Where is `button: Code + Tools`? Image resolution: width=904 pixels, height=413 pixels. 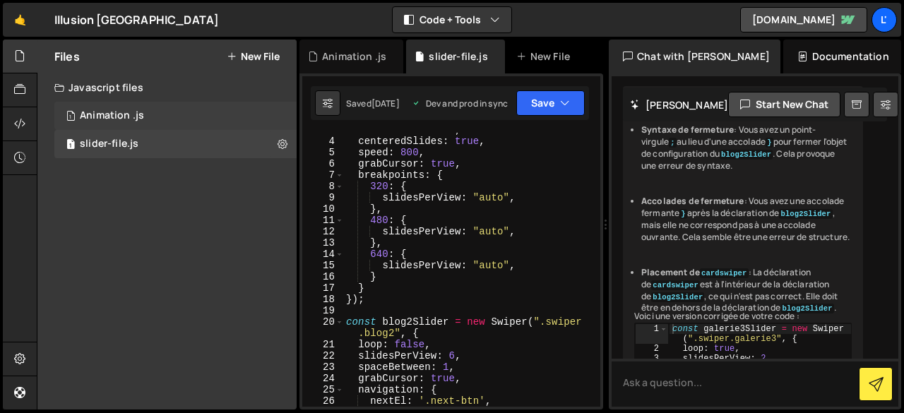
button: Code + Tools is located at coordinates (452, 20).